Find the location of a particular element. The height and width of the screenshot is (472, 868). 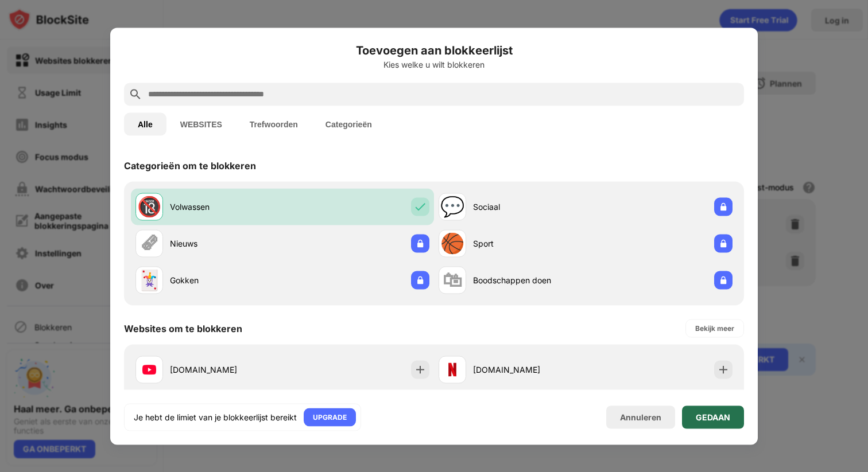

div: GEDAAN is located at coordinates (713, 417).